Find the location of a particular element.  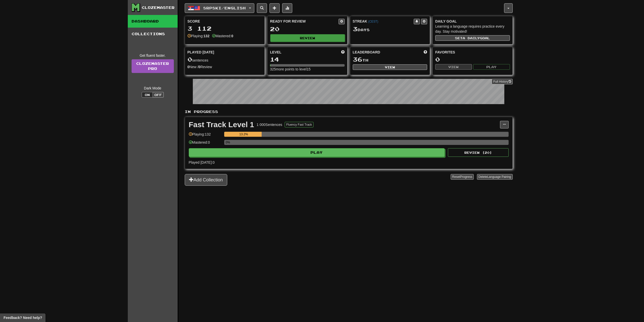

button: Full History is located at coordinates (502, 82).